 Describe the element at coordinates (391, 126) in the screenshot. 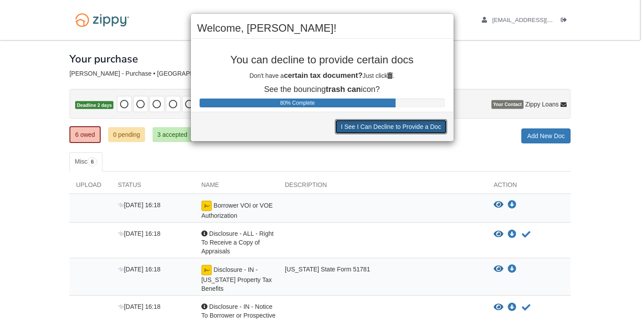

I see `button: I See I Can Decline to Provide a Doc` at that location.